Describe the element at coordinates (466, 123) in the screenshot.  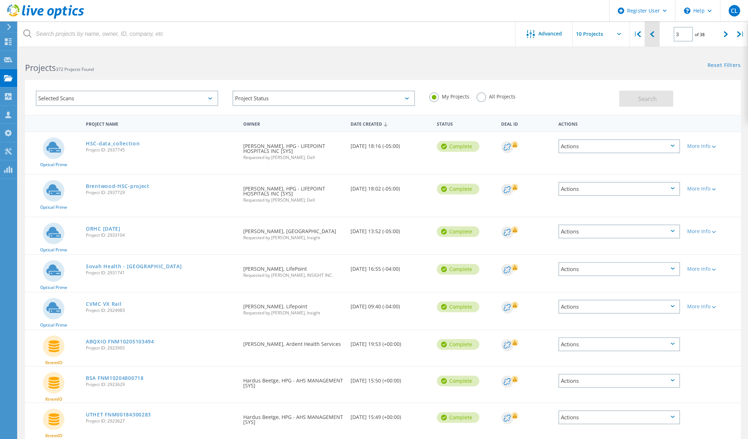
I see `div: Status` at that location.